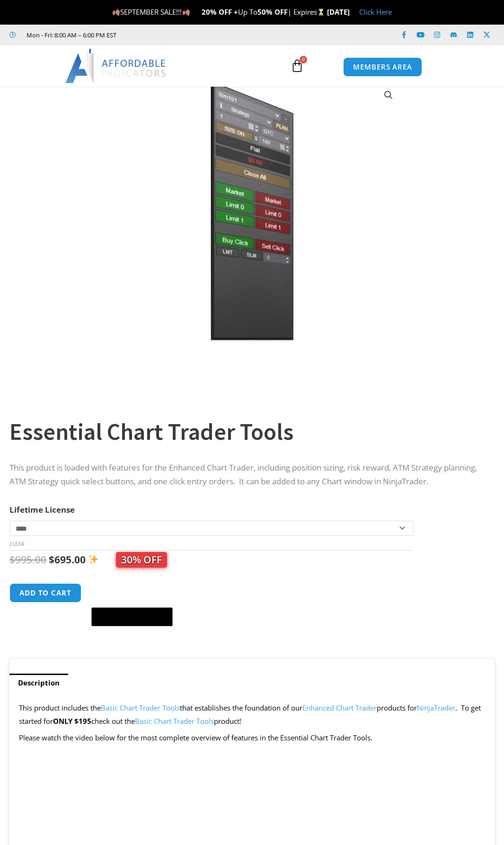 The image size is (504, 845). Describe the element at coordinates (220, 12) in the screenshot. I see `strong: 20% OFF +` at that location.